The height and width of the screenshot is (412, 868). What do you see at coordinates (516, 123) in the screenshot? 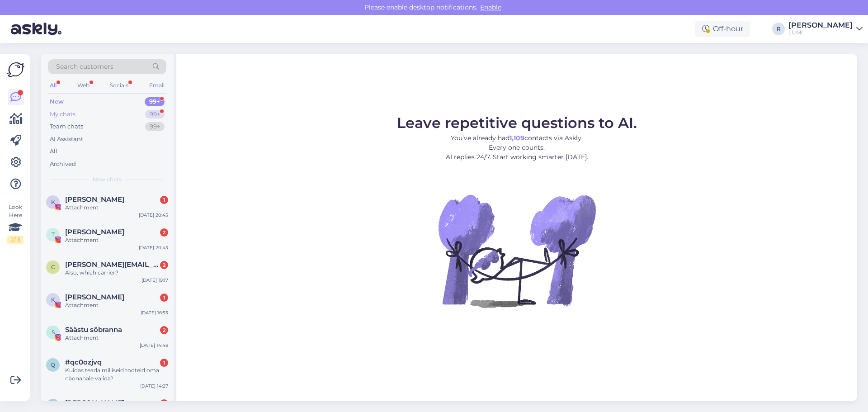
I see `span: Leave repetitive questions to AI.` at bounding box center [516, 123].